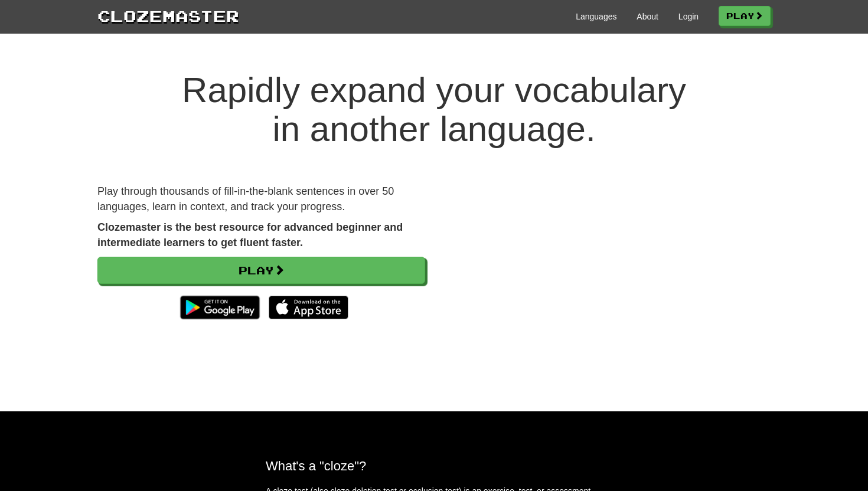  What do you see at coordinates (647, 16) in the screenshot?
I see `a: About` at bounding box center [647, 16].